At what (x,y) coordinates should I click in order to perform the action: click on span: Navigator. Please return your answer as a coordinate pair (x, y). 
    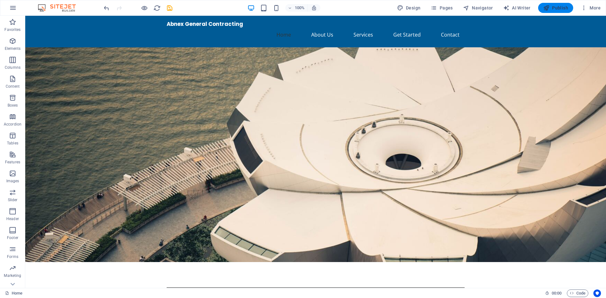
    Looking at the image, I should click on (478, 8).